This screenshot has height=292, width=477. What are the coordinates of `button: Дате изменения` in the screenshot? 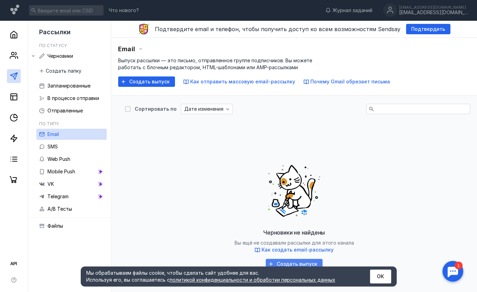 It's located at (207, 109).